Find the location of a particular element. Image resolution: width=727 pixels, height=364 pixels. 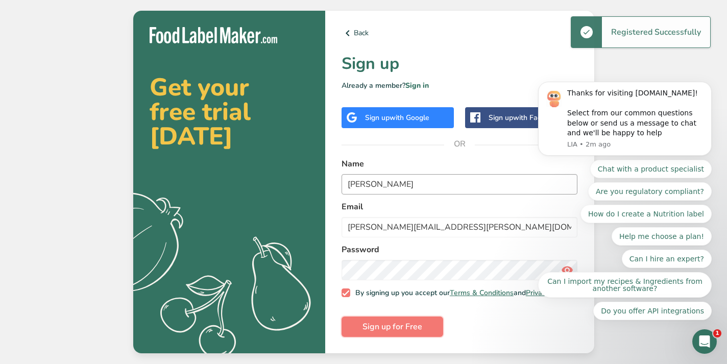

p: Message from LIA, sent 2m ago is located at coordinates (113, 78).